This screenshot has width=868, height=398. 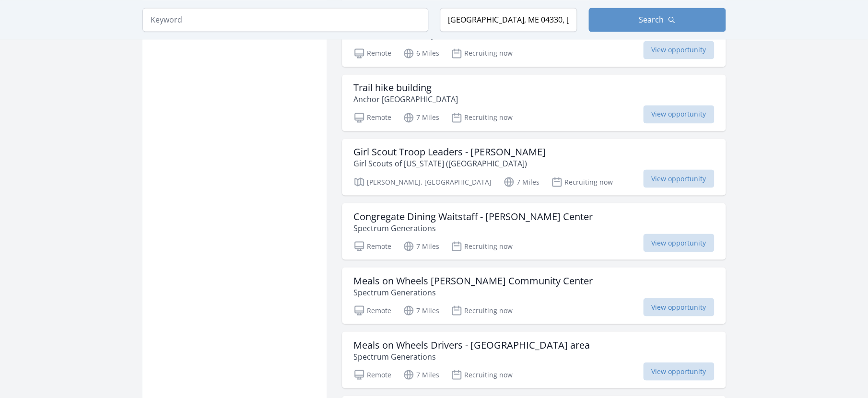 What do you see at coordinates (657, 20) in the screenshot?
I see `button: Search` at bounding box center [657, 20].